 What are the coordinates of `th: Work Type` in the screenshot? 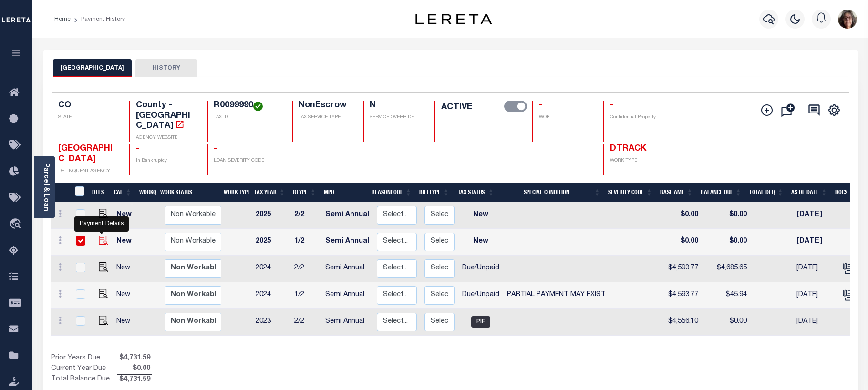 It's located at (235, 192).